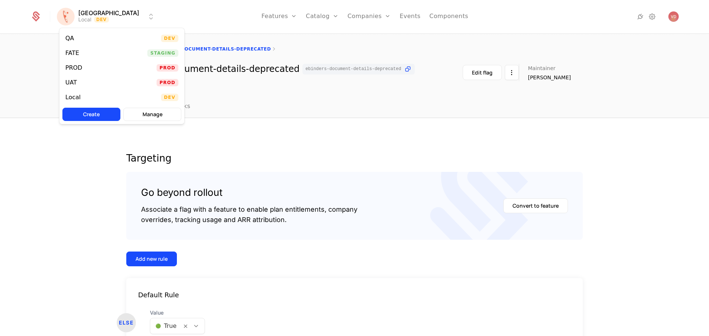 The width and height of the screenshot is (709, 336). What do you see at coordinates (73, 98) in the screenshot?
I see `div: Local` at bounding box center [73, 98].